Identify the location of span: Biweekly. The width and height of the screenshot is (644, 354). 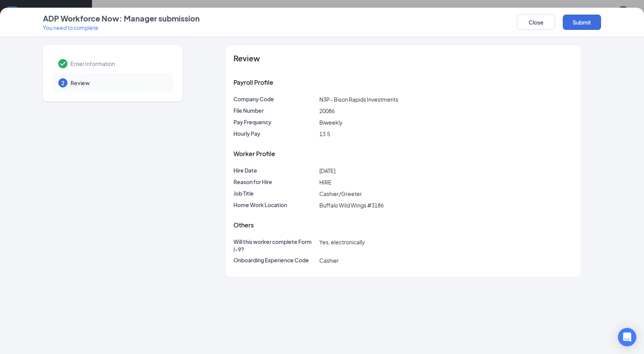
(331, 122).